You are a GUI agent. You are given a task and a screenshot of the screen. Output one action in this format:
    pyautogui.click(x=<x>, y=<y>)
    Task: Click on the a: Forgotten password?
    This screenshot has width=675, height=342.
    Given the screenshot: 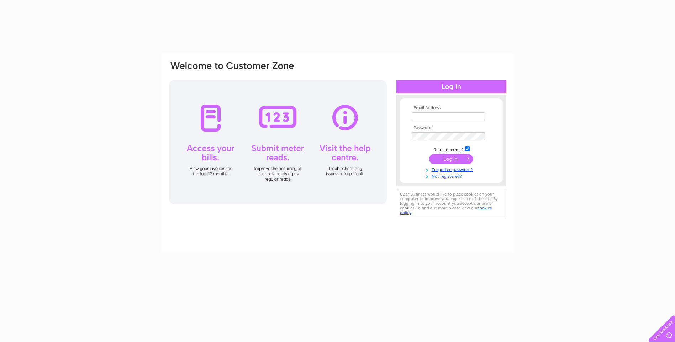 What is the action you would take?
    pyautogui.click(x=452, y=169)
    